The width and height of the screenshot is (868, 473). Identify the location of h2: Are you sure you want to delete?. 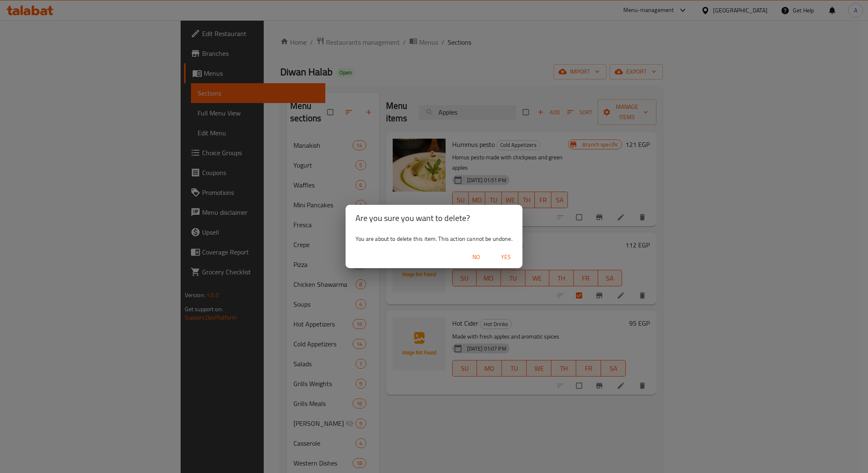
(434, 218).